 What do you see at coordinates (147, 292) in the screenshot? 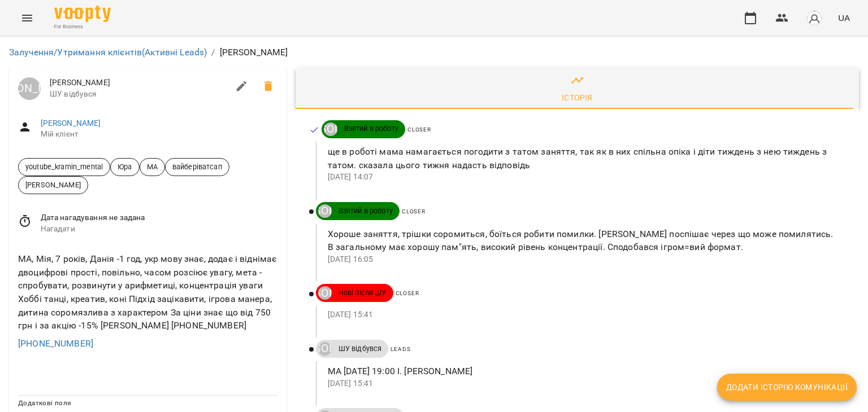
I see `div: МА, Мія, 7 років, Данія -1 год, укр мову знає, додає і віднімає двоцифрові прості, повільно, часо...` at bounding box center [147, 292].